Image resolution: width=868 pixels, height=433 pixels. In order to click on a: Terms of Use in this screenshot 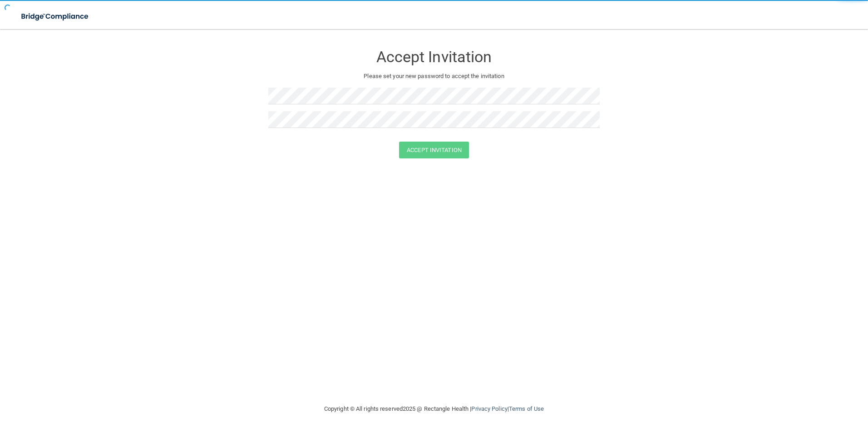, I will do `click(526, 408)`.